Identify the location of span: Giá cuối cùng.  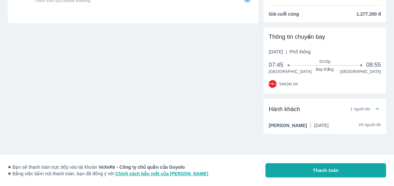
(284, 14).